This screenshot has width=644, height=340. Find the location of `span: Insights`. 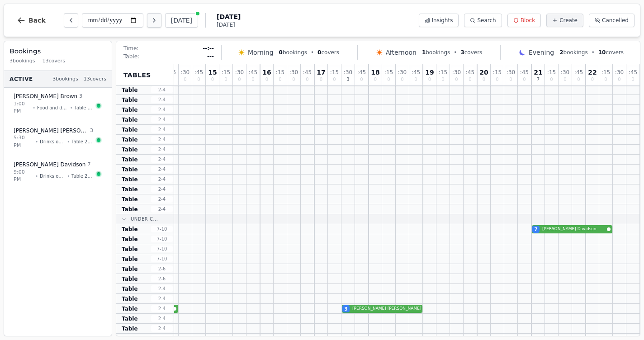

span: Insights is located at coordinates (442, 21).